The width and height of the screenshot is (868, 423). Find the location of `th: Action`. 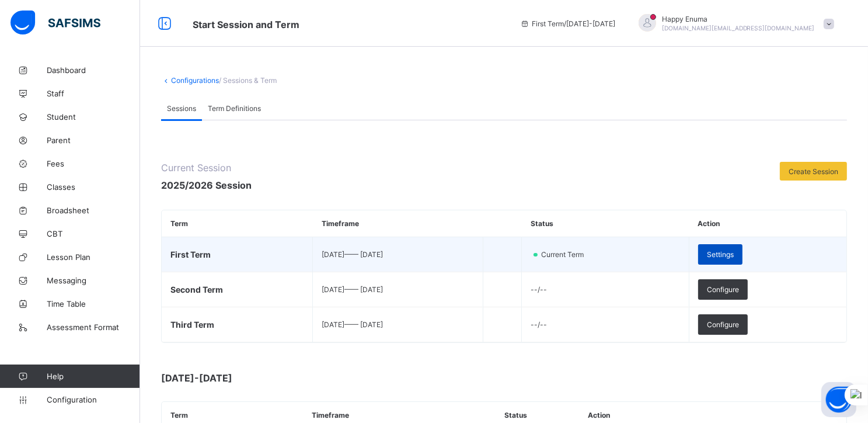

th: Action is located at coordinates (768, 224).